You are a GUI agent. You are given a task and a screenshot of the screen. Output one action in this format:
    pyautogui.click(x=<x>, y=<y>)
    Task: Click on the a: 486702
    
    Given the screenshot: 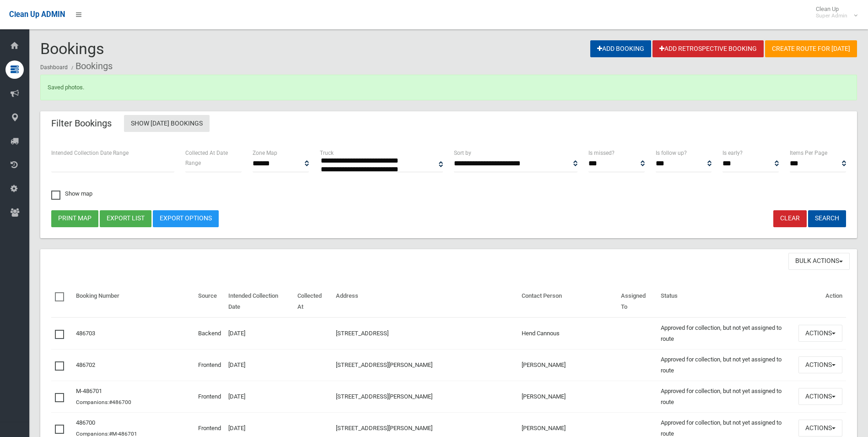 What is the action you would take?
    pyautogui.click(x=85, y=364)
    